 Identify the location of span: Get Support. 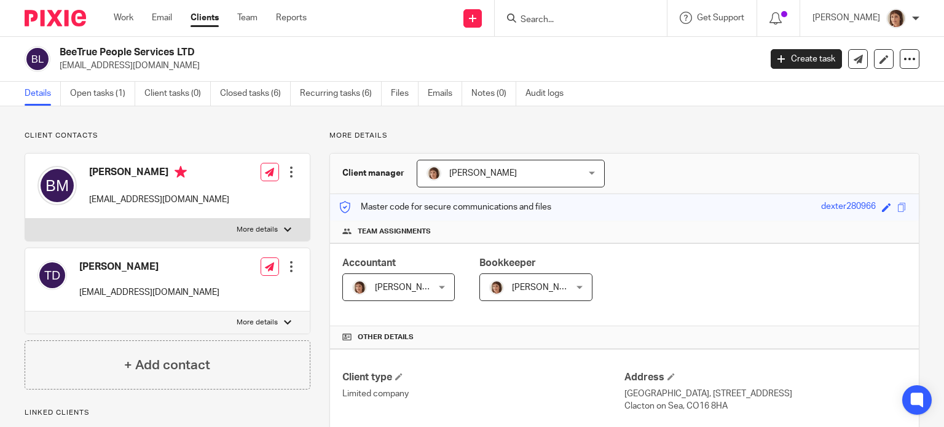
(720, 18).